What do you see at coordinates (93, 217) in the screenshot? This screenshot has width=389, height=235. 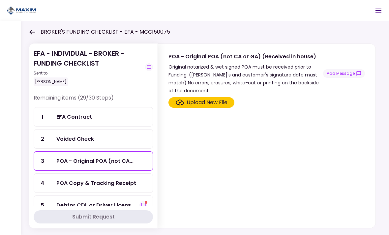 I see `button: Submit Request` at bounding box center [93, 217].